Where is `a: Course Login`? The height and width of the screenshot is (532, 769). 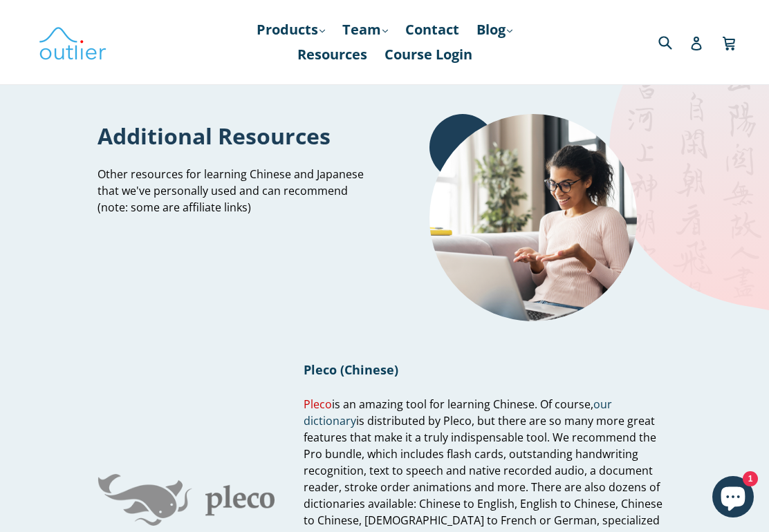
a: Course Login is located at coordinates (428, 55).